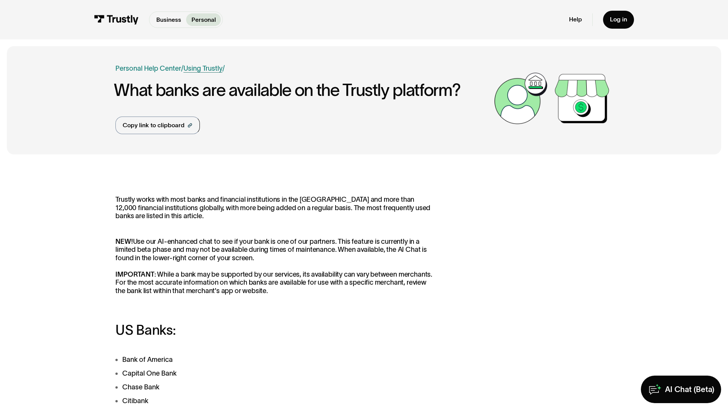 The width and height of the screenshot is (728, 410). I want to click on a: Log in, so click(618, 19).